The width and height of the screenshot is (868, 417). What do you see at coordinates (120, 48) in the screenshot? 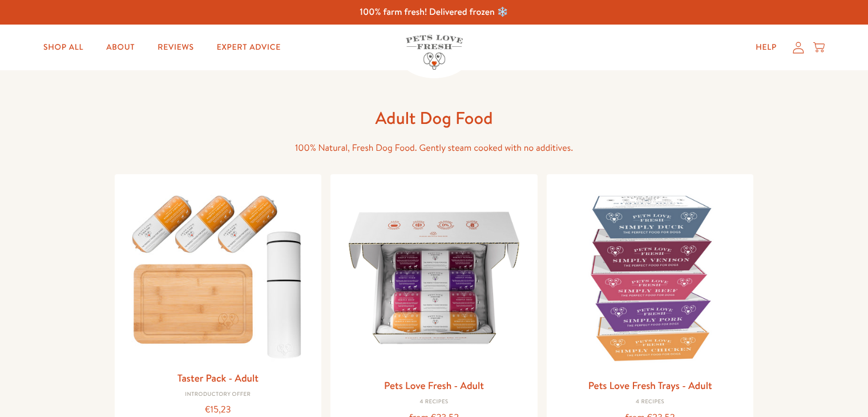
I see `a: About` at bounding box center [120, 48].